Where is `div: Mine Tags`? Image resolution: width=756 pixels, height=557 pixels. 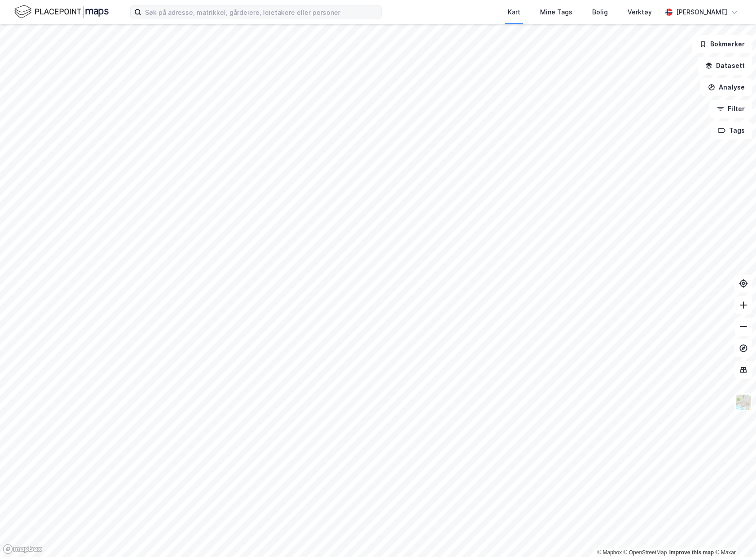
div: Mine Tags is located at coordinates (557, 12).